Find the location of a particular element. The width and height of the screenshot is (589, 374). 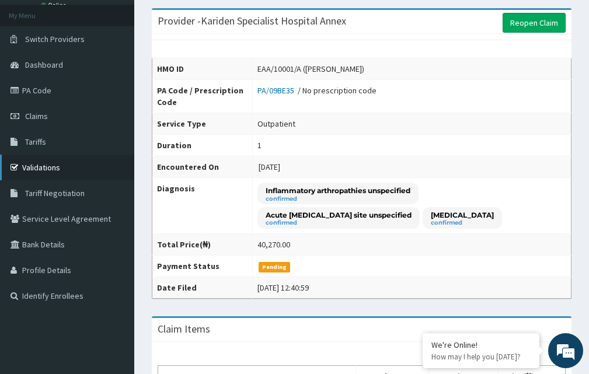

p: Inflammatory arthropathies unspecified is located at coordinates (338, 190).